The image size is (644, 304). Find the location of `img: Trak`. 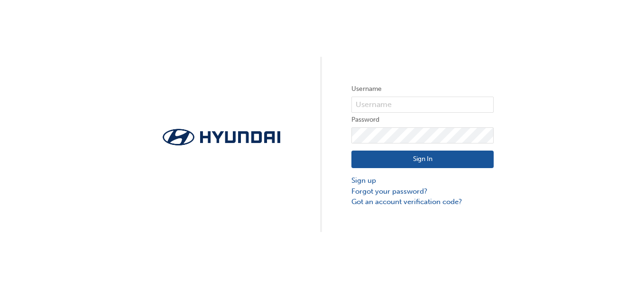

img: Trak is located at coordinates (222, 137).